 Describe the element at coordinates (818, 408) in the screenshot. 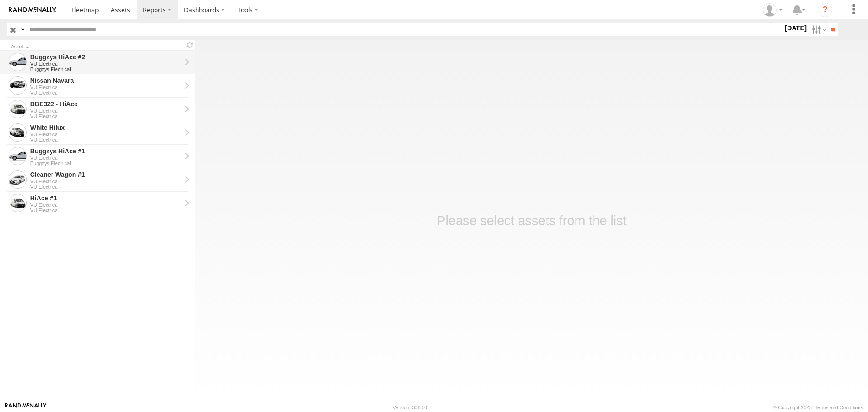

I see `div: © Copyright 2025 -` at that location.